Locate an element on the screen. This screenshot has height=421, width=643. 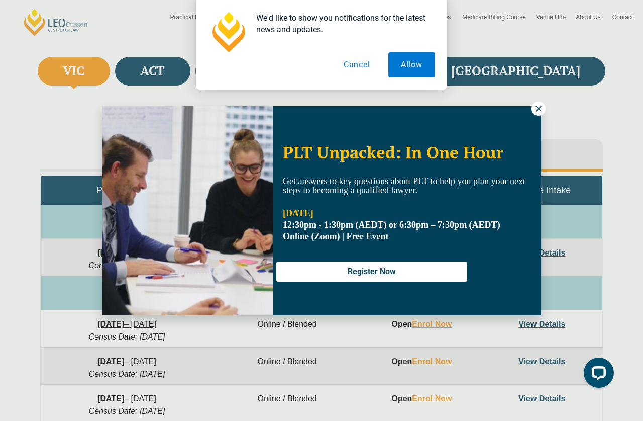
button: Register Now is located at coordinates (372, 271).